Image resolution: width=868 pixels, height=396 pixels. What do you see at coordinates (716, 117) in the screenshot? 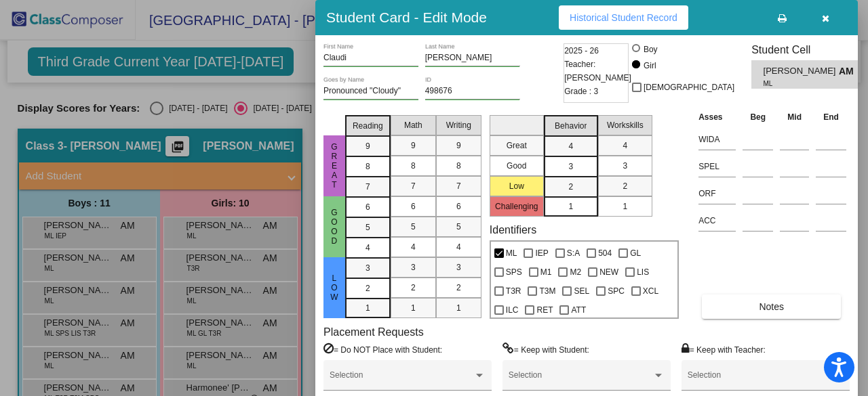
I see `th: Asses` at bounding box center [716, 117].